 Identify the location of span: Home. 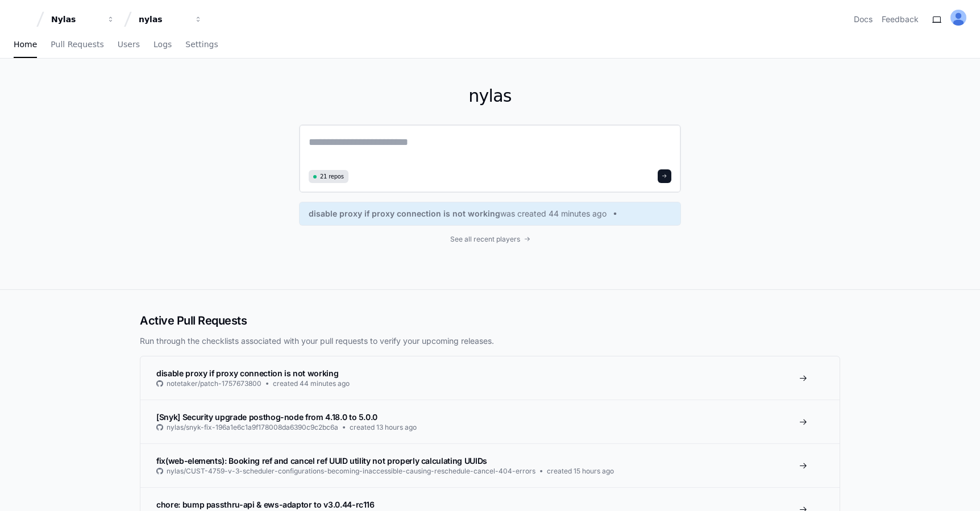
(25, 44).